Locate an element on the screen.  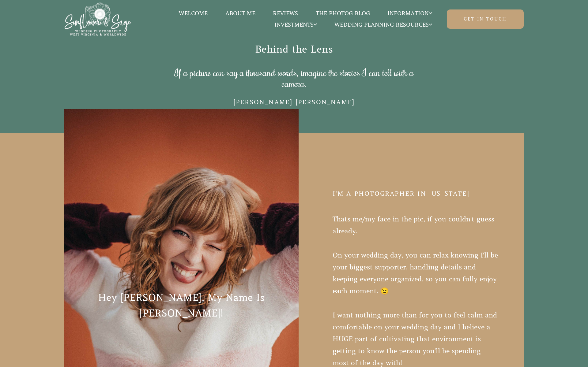
a: Get in touch is located at coordinates (485, 19).